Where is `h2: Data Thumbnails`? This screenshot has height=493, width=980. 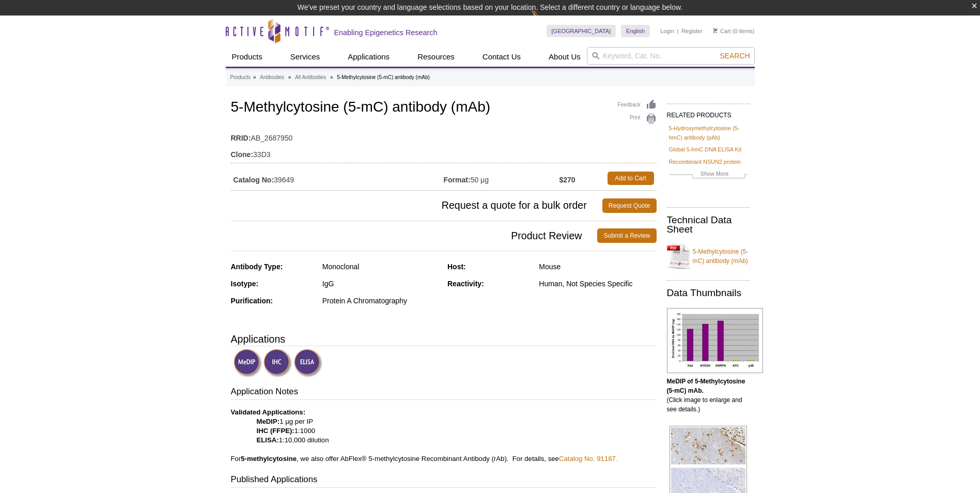
h2: Data Thumbnails is located at coordinates (708, 293).